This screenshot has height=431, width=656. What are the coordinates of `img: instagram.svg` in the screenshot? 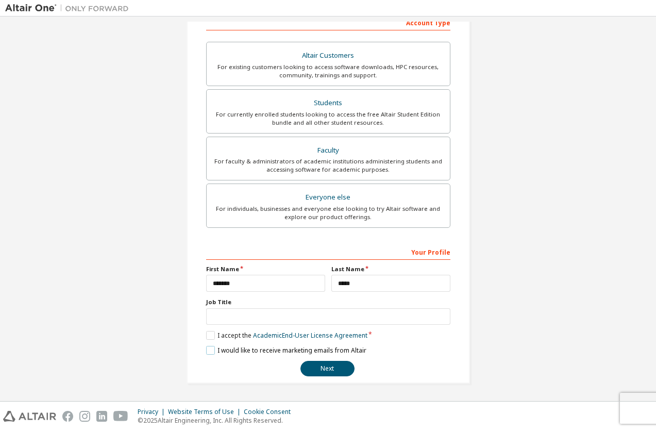 It's located at (85, 416).